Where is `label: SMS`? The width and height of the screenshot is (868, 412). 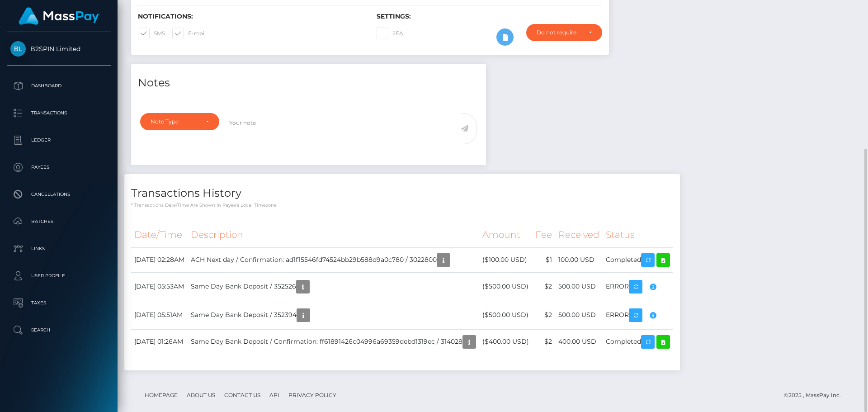 label: SMS is located at coordinates (152, 34).